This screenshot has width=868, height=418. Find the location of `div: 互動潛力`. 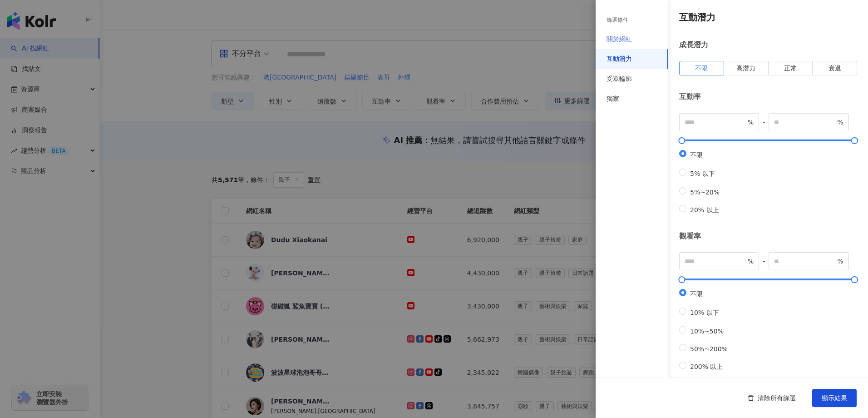

div: 互動潛力 is located at coordinates (619, 59).